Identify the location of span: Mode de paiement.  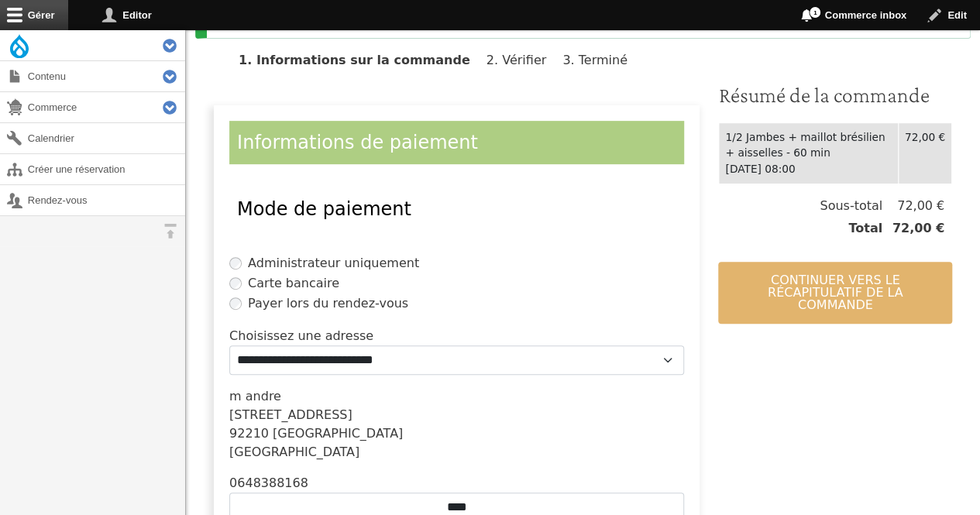
(324, 209).